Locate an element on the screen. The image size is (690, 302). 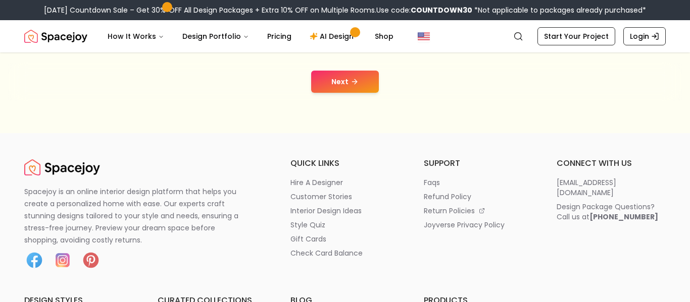
nav: Global is located at coordinates (345, 36).